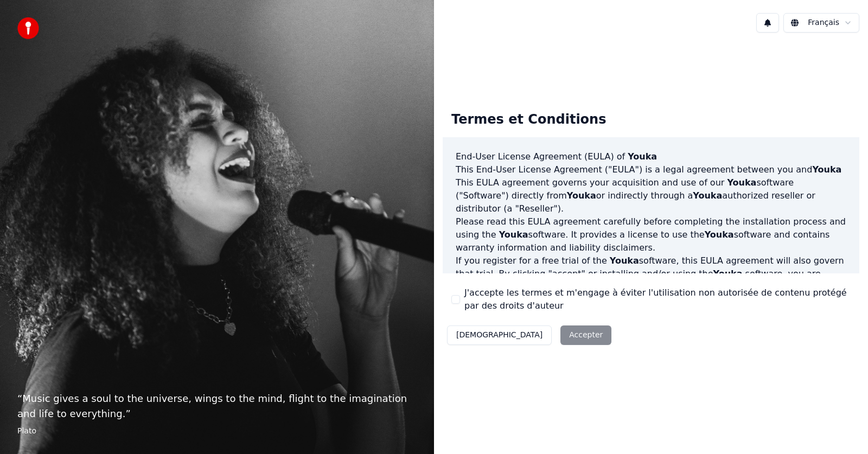 The width and height of the screenshot is (868, 454). Describe the element at coordinates (651, 281) in the screenshot. I see `p: If you register for a free trial of the software, this EULA agreement will also govern that trial...` at that location.